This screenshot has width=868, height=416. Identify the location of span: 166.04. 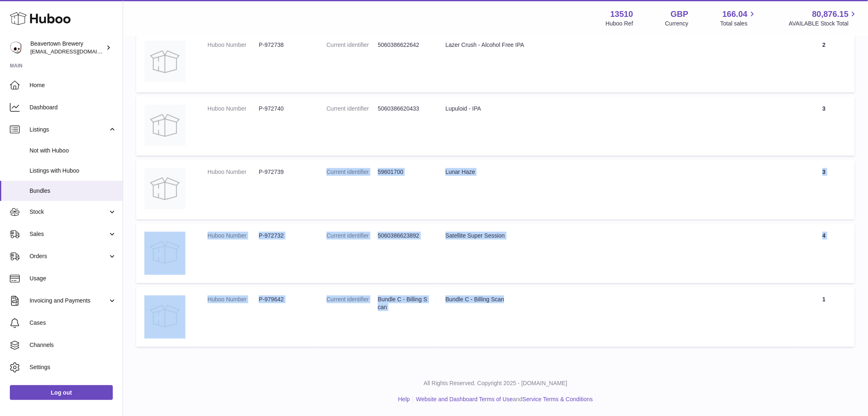
(735, 14).